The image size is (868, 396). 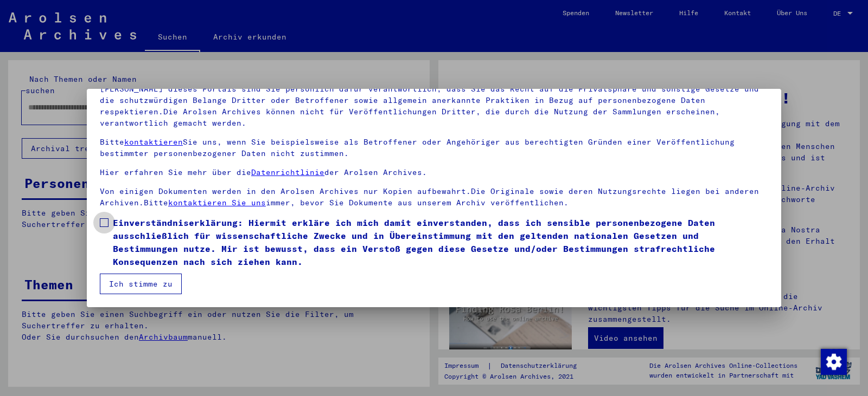 What do you see at coordinates (154, 142) in the screenshot?
I see `a: kontaktieren` at bounding box center [154, 142].